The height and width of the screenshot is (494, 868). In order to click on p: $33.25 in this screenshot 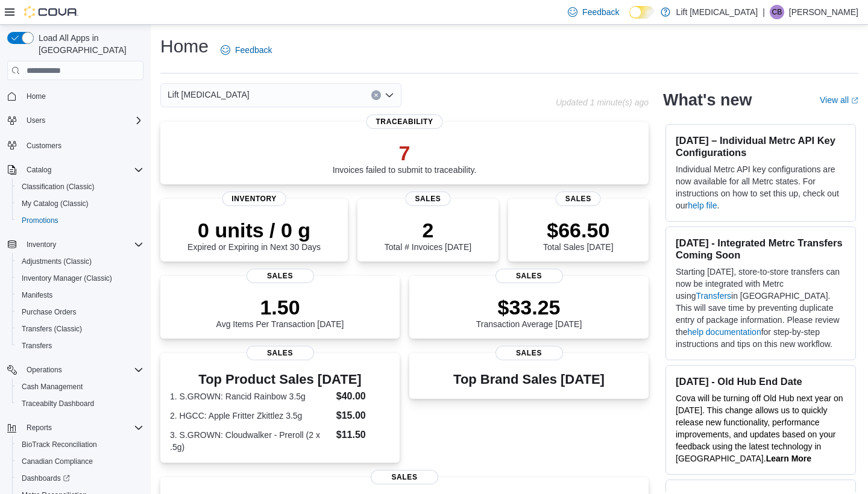, I will do `click(529, 307)`.